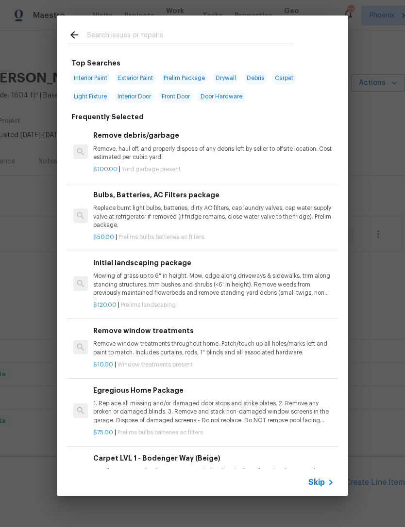  I want to click on h6: Remove window treatments, so click(214, 331).